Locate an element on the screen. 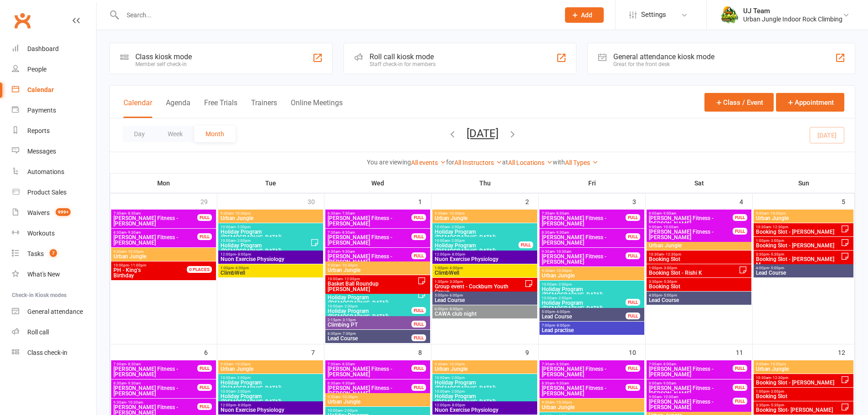  div: 4 is located at coordinates (746, 201).